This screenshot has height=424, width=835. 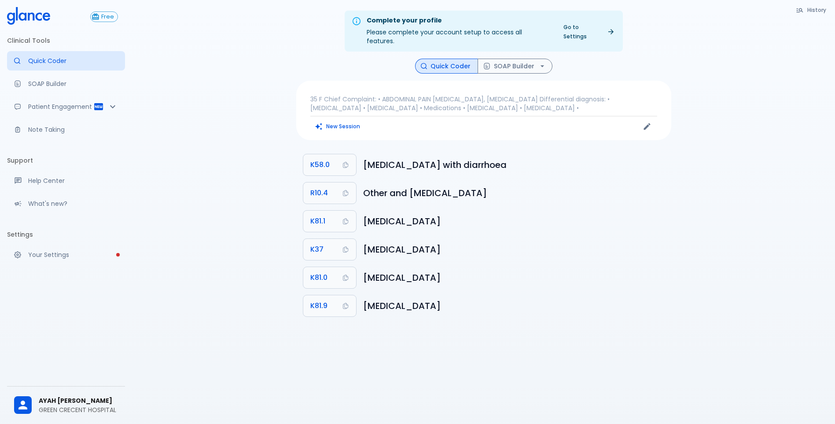 What do you see at coordinates (319, 193) in the screenshot?
I see `span: R10.4` at bounding box center [319, 193].